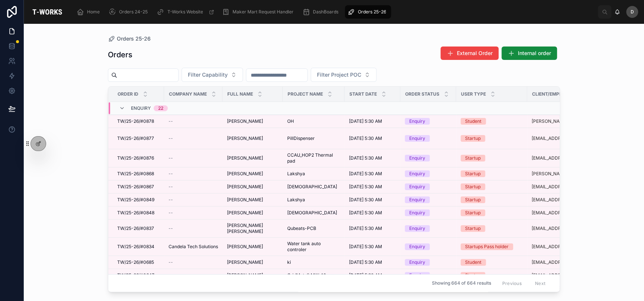 The height and width of the screenshot is (301, 644). Describe the element at coordinates (487, 247) in the screenshot. I see `div: Startups Pass holder` at that location.